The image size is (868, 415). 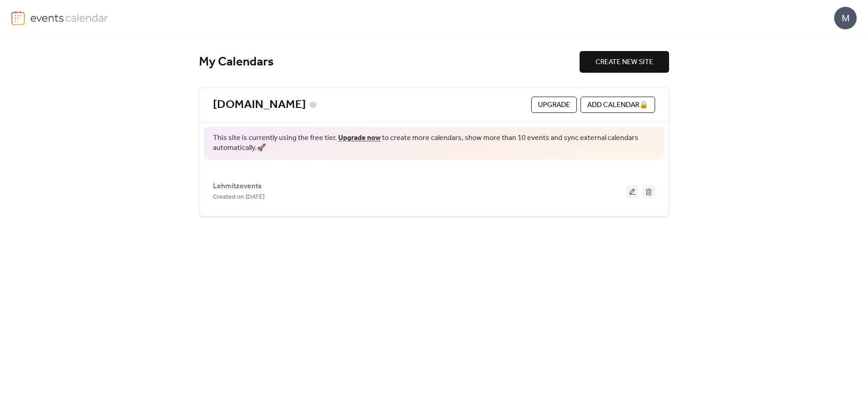 What do you see at coordinates (18, 18) in the screenshot?
I see `img: logo` at bounding box center [18, 18].